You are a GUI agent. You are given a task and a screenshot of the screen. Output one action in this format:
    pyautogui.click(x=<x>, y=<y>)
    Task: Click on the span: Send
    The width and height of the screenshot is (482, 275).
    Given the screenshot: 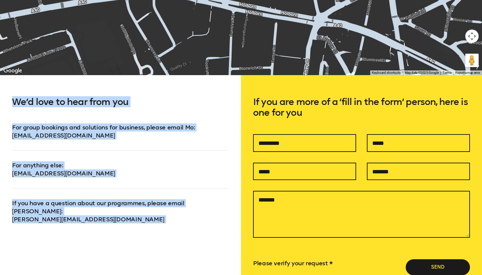 What is the action you would take?
    pyautogui.click(x=438, y=267)
    